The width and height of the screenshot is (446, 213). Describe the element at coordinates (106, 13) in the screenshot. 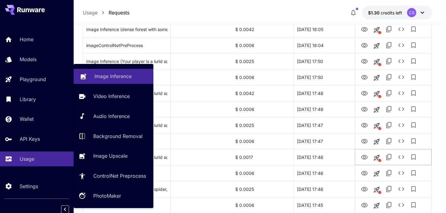

I see `nav: breadcrumb` at that location.